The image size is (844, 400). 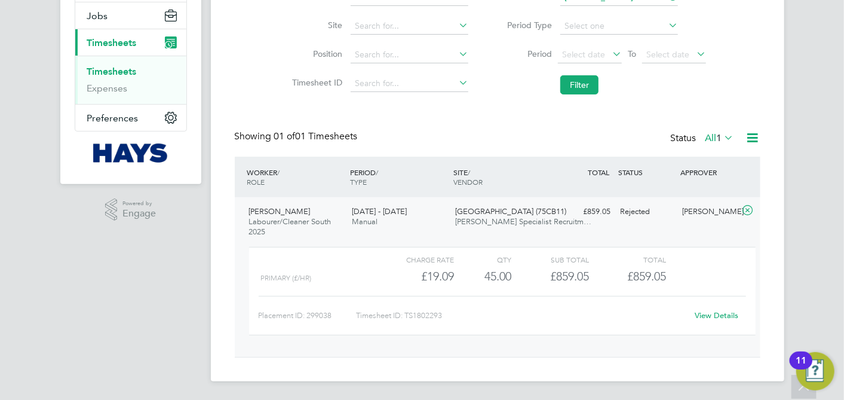 I want to click on div: Rejected, so click(x=647, y=212).